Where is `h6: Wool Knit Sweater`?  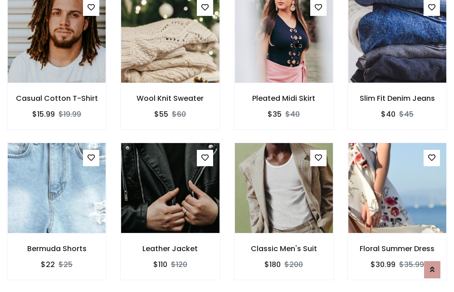
h6: Wool Knit Sweater is located at coordinates (170, 98).